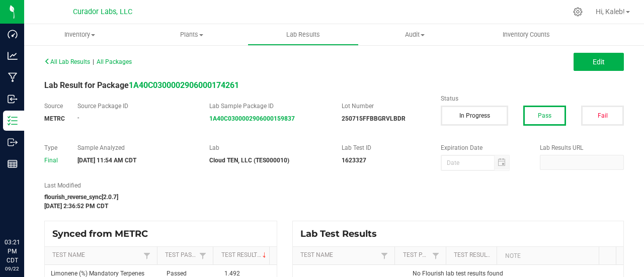 The image size is (644, 277). Describe the element at coordinates (13, 99) in the screenshot. I see `inline-svg: Inbound` at that location.